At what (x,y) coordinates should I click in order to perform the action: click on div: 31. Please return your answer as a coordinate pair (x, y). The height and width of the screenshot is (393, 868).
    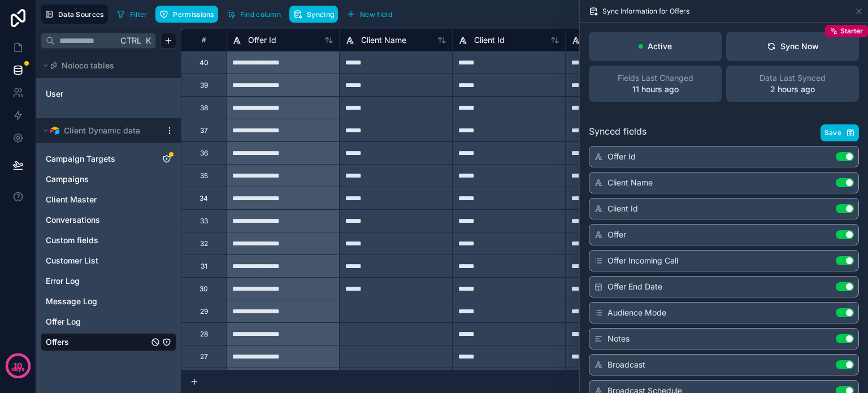
    Looking at the image, I should click on (204, 266).